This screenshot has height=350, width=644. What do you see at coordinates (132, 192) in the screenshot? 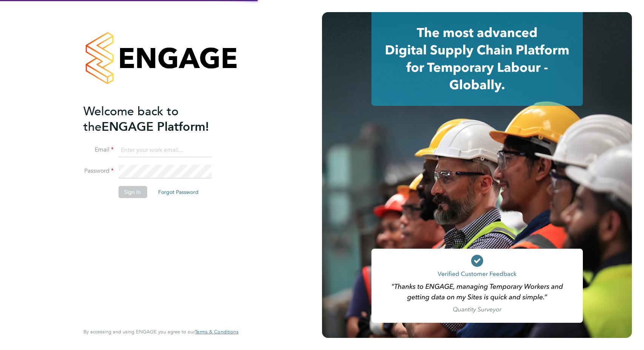
I see `button: Sign In` at bounding box center [132, 192].